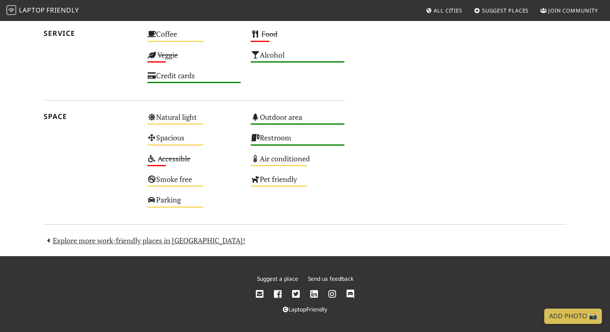  I want to click on h2: Service, so click(90, 33).